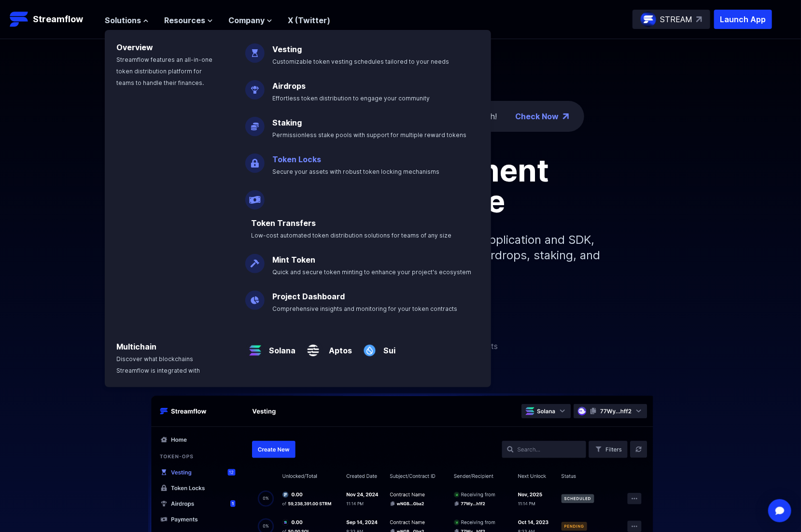 This screenshot has height=532, width=801. I want to click on a: Token Locks, so click(296, 159).